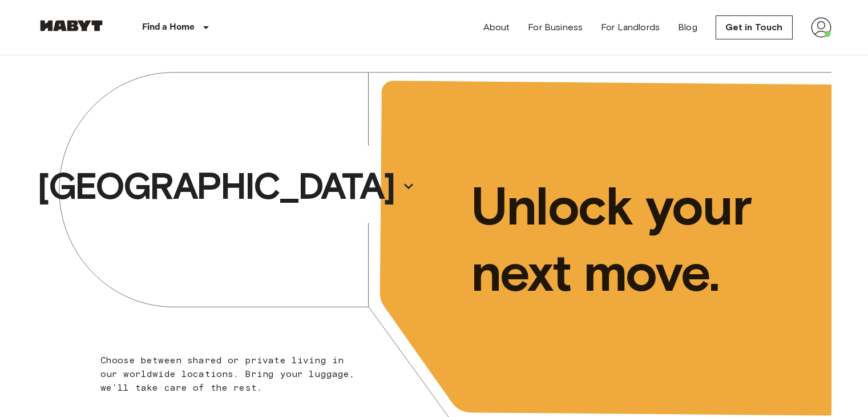 This screenshot has height=417, width=868. I want to click on a: For Business, so click(555, 27).